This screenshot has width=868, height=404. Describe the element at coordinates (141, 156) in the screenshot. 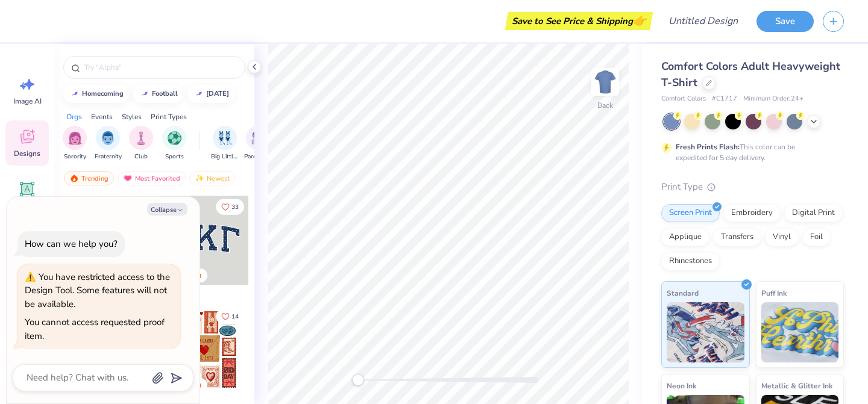

I see `span: Club` at that location.